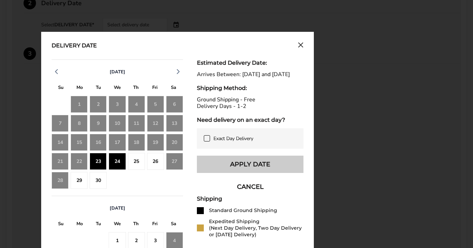 The width and height of the screenshot is (473, 248). What do you see at coordinates (301, 46) in the screenshot?
I see `button: Close calendar` at bounding box center [301, 46].